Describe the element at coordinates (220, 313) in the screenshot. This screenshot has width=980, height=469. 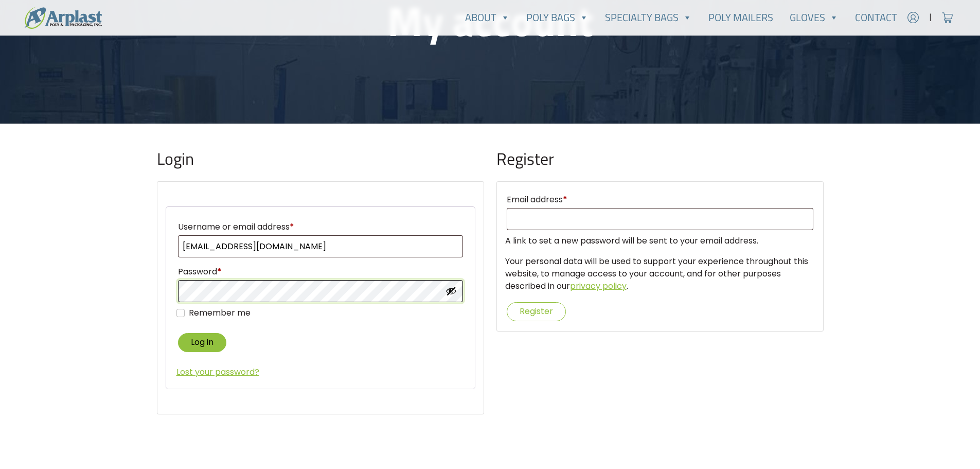
I see `label: Remember me` at that location.